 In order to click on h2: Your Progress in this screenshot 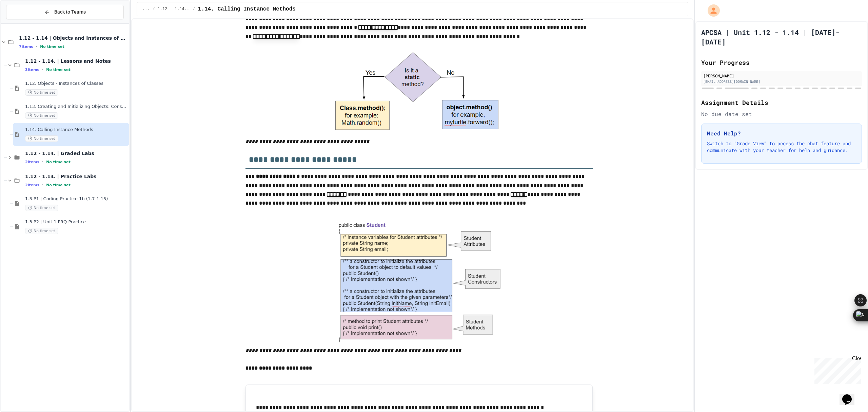, I will do `click(782, 63)`.